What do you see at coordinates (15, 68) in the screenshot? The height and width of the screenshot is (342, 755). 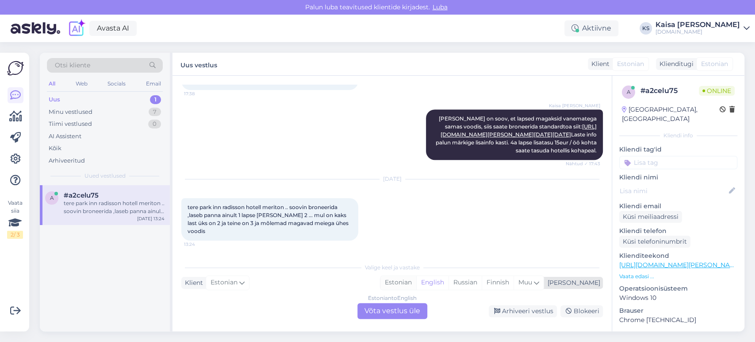 I see `img: Askly Logo` at bounding box center [15, 68].